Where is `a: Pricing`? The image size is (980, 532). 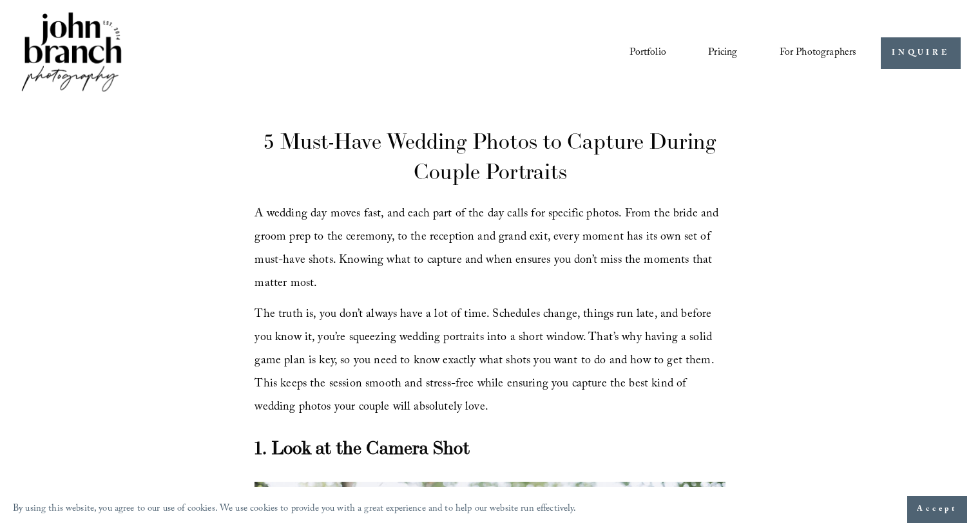 a: Pricing is located at coordinates (722, 53).